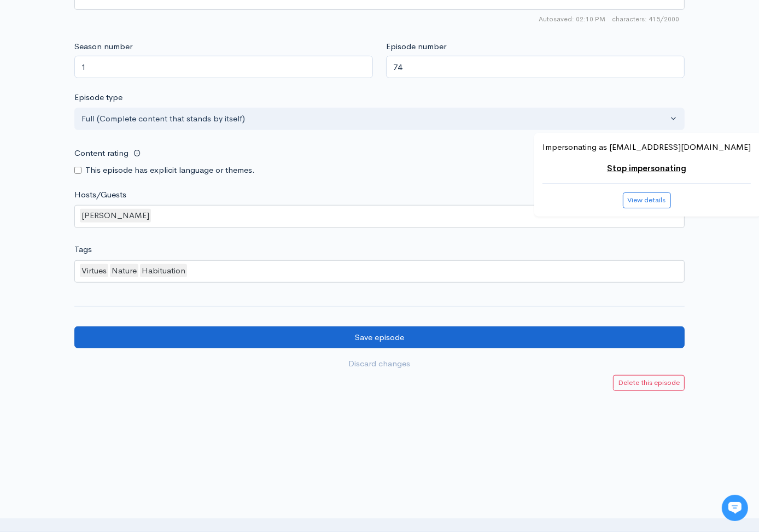 This screenshot has height=532, width=759. Describe the element at coordinates (103, 47) in the screenshot. I see `label: Season number` at that location.